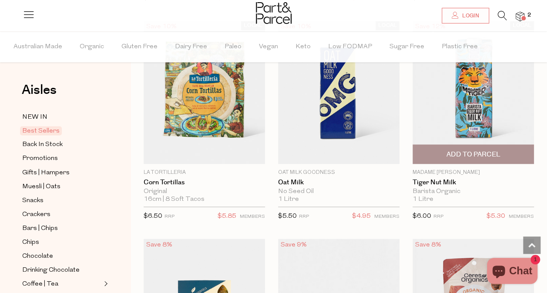 The width and height of the screenshot is (547, 293). What do you see at coordinates (204, 191) in the screenshot?
I see `div: Original` at bounding box center [204, 191].